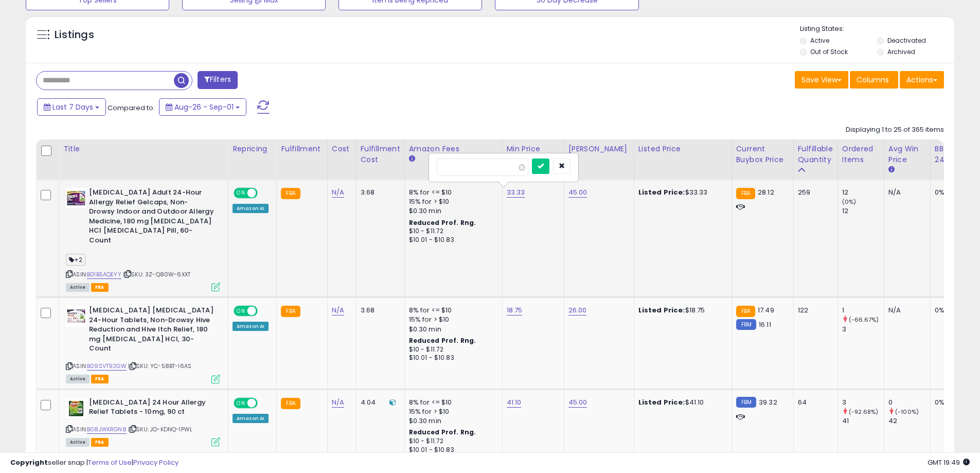 Image resolution: width=980 pixels, height=473 pixels. I want to click on div: Avg Win Price, so click(907, 155).